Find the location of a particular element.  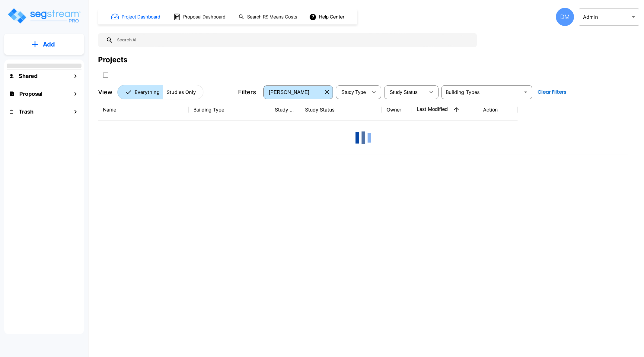

button: Search RS Means Costs is located at coordinates (269, 17).